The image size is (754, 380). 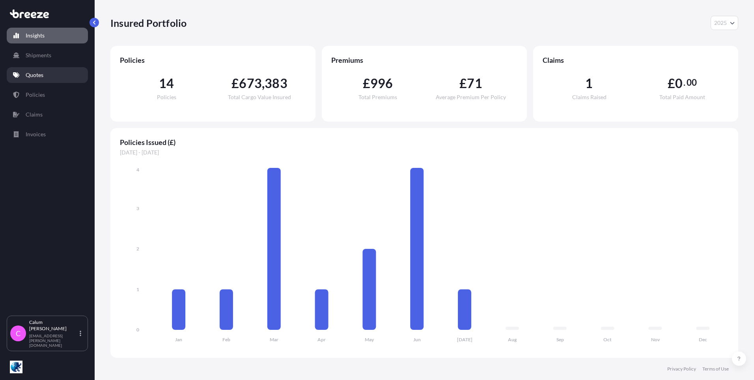 What do you see at coordinates (378, 97) in the screenshot?
I see `span: Total Premiums` at bounding box center [378, 97].